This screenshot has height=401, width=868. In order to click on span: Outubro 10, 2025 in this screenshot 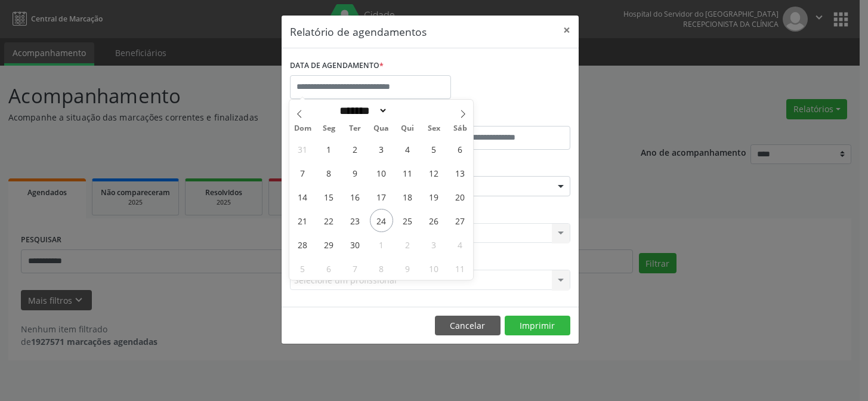, I will do `click(433, 268)`.